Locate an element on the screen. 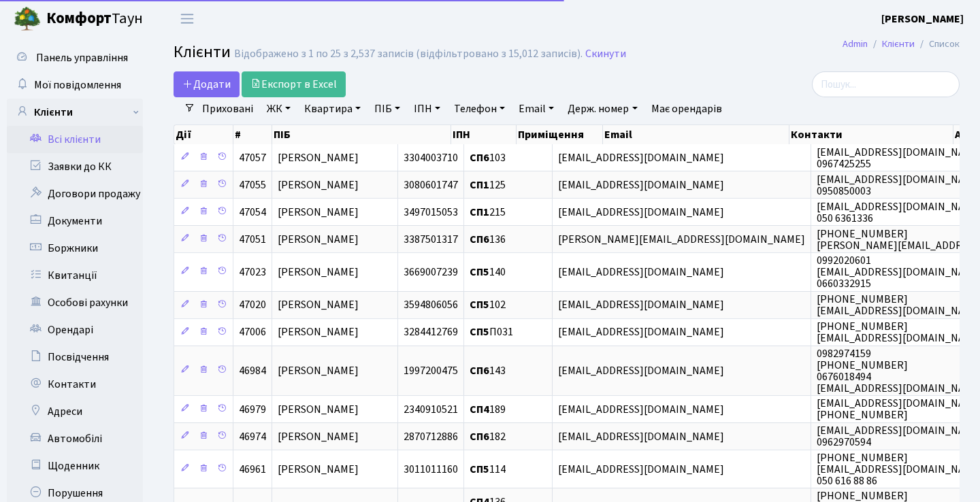 The width and height of the screenshot is (980, 502). th: Дії is located at coordinates (204, 135).